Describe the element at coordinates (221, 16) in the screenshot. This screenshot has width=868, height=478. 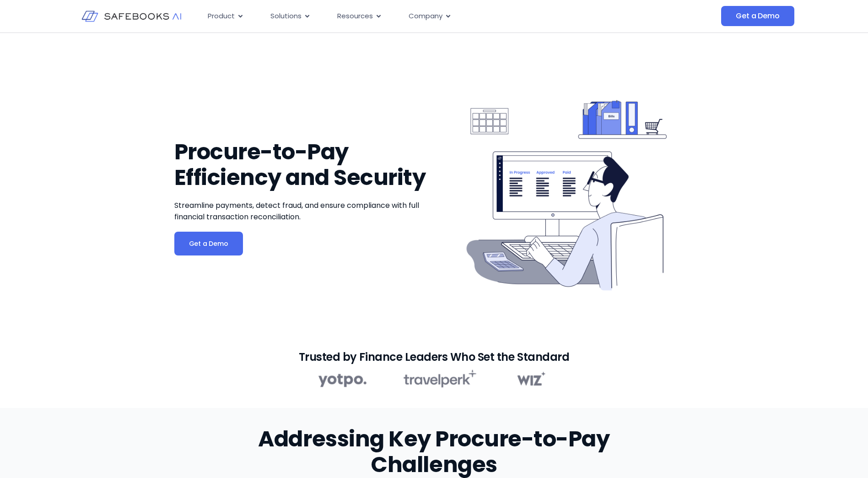
I see `span: Product` at that location.